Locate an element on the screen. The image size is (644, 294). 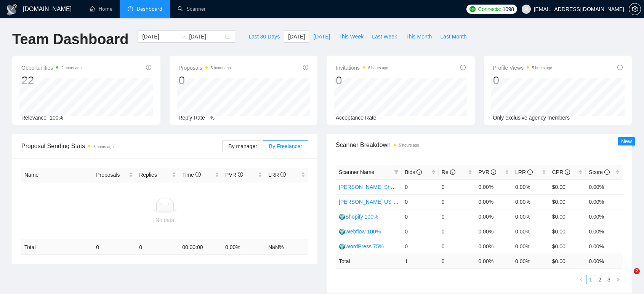
h1: Team Dashboard is located at coordinates (70, 39).